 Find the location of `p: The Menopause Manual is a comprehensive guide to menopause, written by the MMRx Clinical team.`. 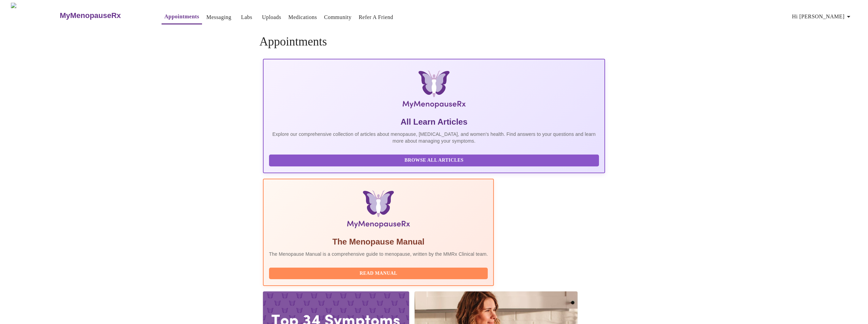

p: The Menopause Manual is a comprehensive guide to menopause, written by the MMRx Clinical team. is located at coordinates (378, 254).